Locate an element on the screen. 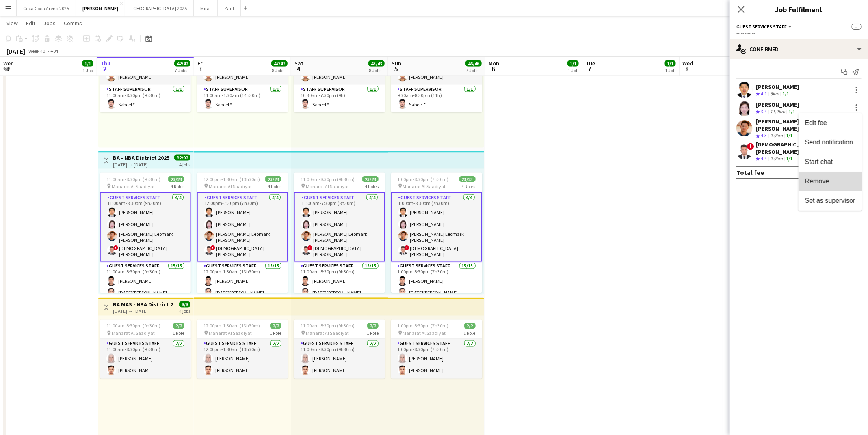 The image size is (868, 435). span: Remove is located at coordinates (817, 181).